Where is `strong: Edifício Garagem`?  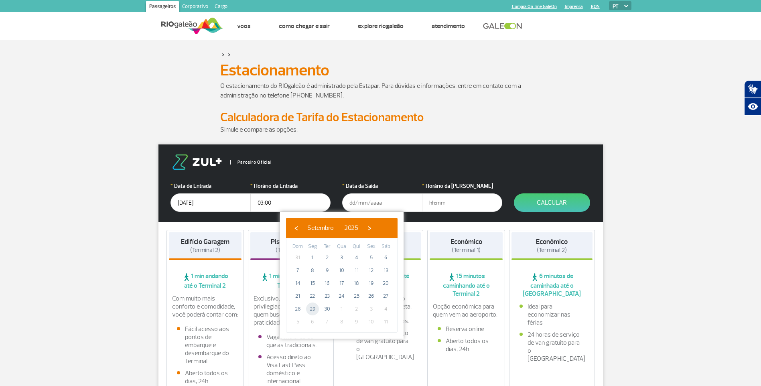
strong: Edifício Garagem is located at coordinates (205, 242).